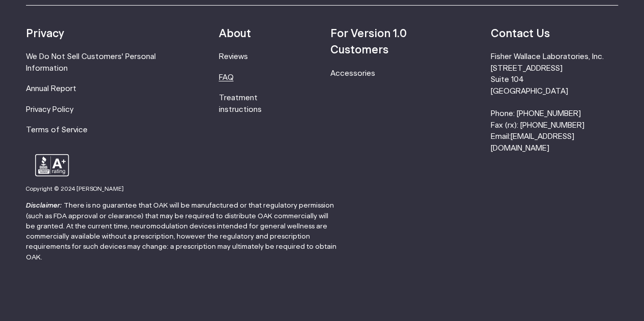  What do you see at coordinates (369, 42) in the screenshot?
I see `strong: For Version 1.0 Customers` at bounding box center [369, 42].